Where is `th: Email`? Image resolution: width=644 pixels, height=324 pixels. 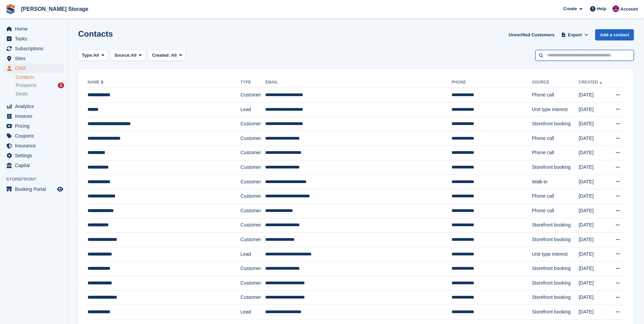 th: Email is located at coordinates (358, 83).